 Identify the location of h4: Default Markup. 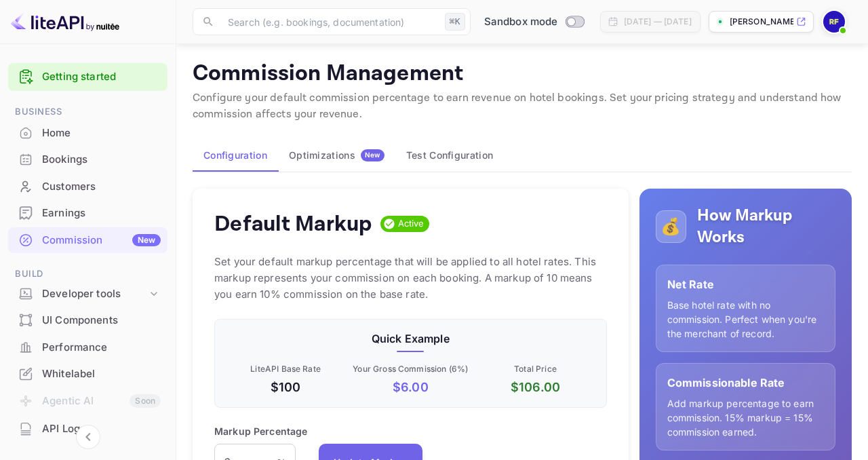
(292, 224).